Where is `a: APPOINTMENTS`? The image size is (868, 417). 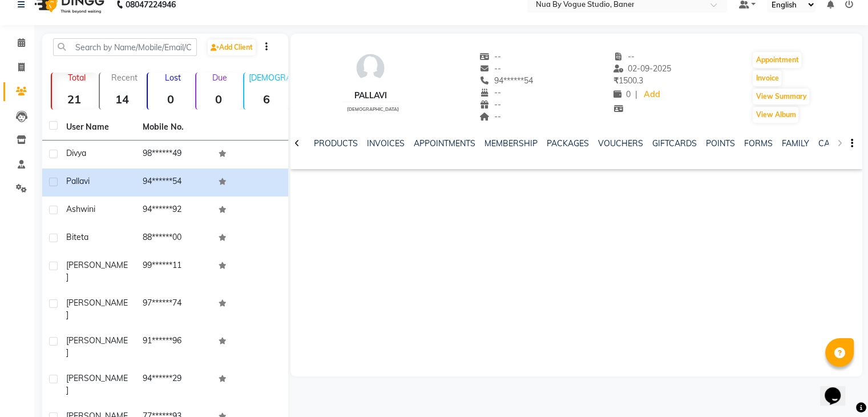
a: APPOINTMENTS is located at coordinates (444, 143).